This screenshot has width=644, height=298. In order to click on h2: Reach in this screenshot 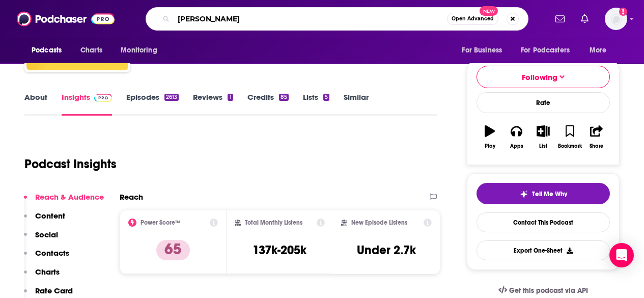, I will do `click(131, 197)`.